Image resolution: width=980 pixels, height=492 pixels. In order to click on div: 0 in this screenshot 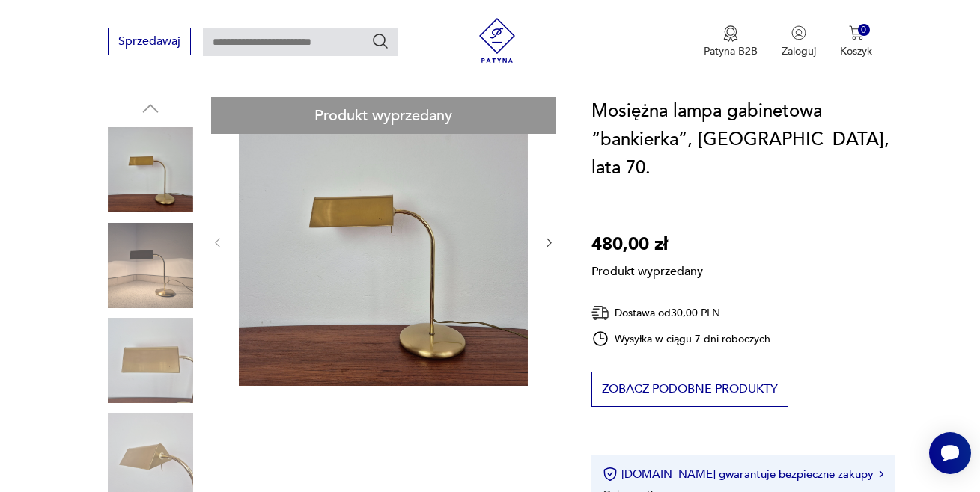, I will do `click(864, 30)`.